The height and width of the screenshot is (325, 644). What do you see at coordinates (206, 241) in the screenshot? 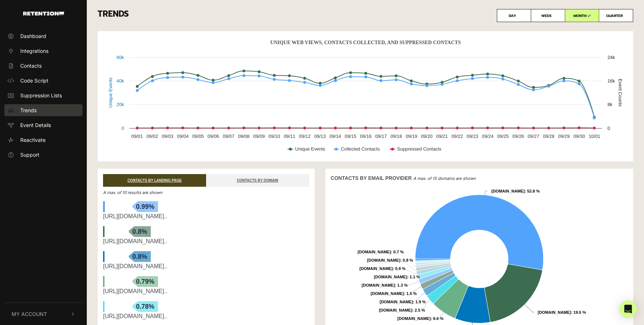
I see `div: https://www.healthcentral.com/slideshow/natural-remedies-multiple-sclerosis` at bounding box center [206, 241].